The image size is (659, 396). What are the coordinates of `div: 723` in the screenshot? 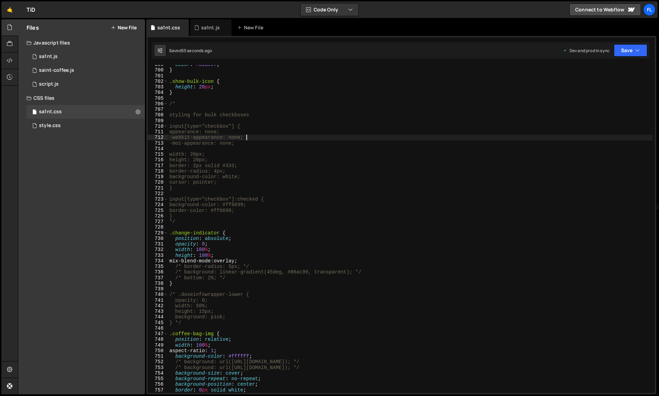 It's located at (158, 199).